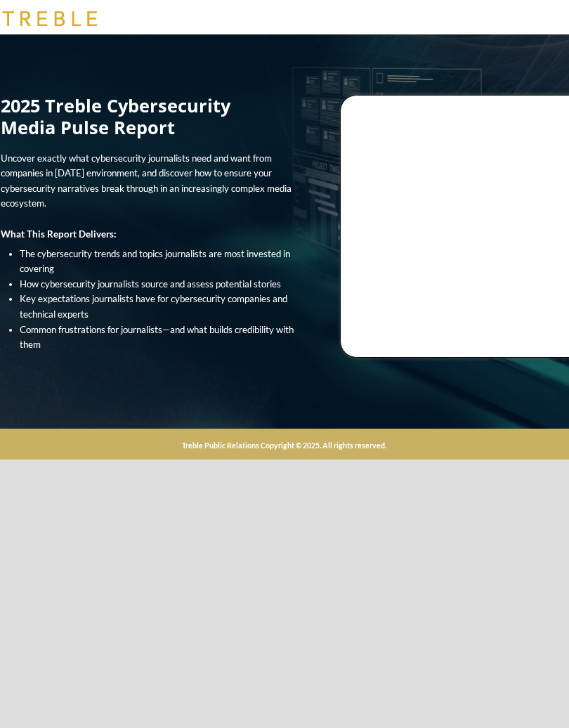  Describe the element at coordinates (153, 306) in the screenshot. I see `span: Key expectations journalists have for cybersecurity companies and technical experts` at that location.